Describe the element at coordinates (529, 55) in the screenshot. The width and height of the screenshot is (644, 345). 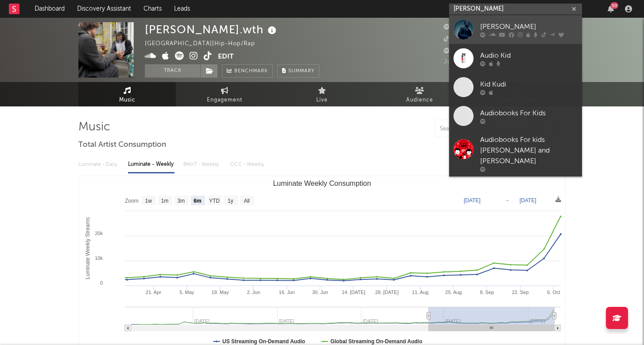
I see `div: Audio Kid` at that location.